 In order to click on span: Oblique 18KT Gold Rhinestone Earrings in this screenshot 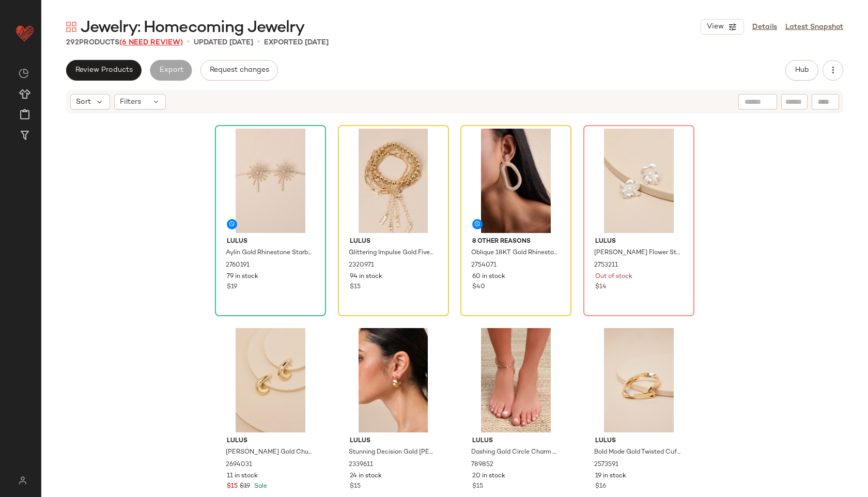, I will do `click(515, 253)`.